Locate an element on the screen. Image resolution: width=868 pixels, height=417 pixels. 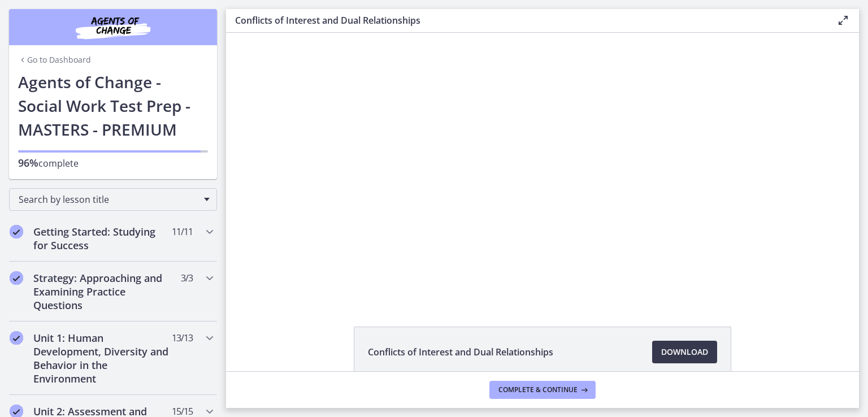
span: 96% is located at coordinates (28, 163).